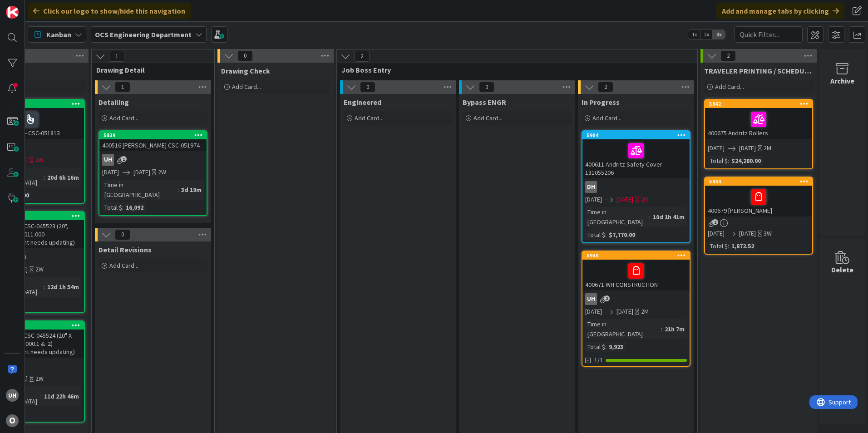 This screenshot has height=433, width=868. Describe the element at coordinates (742, 246) in the screenshot. I see `div: 1,872.52` at that location.